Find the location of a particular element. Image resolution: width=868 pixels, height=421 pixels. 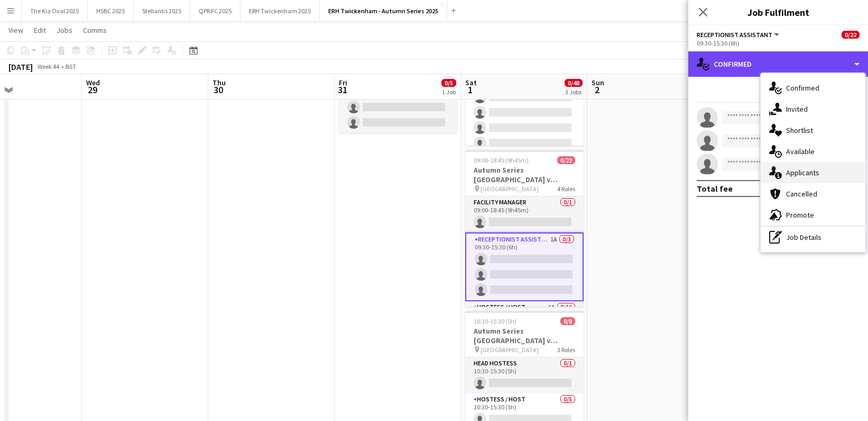

div: 1 Job is located at coordinates (449, 91).